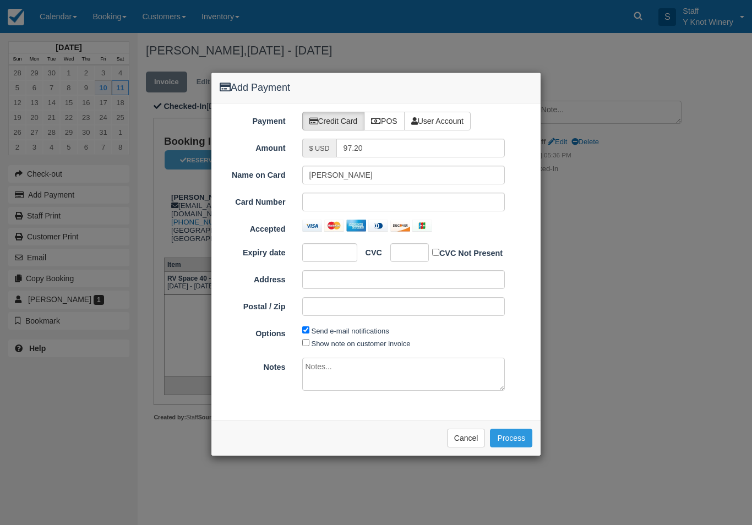 This screenshot has height=525, width=752. What do you see at coordinates (253, 146) in the screenshot?
I see `label: Amount` at bounding box center [253, 146].